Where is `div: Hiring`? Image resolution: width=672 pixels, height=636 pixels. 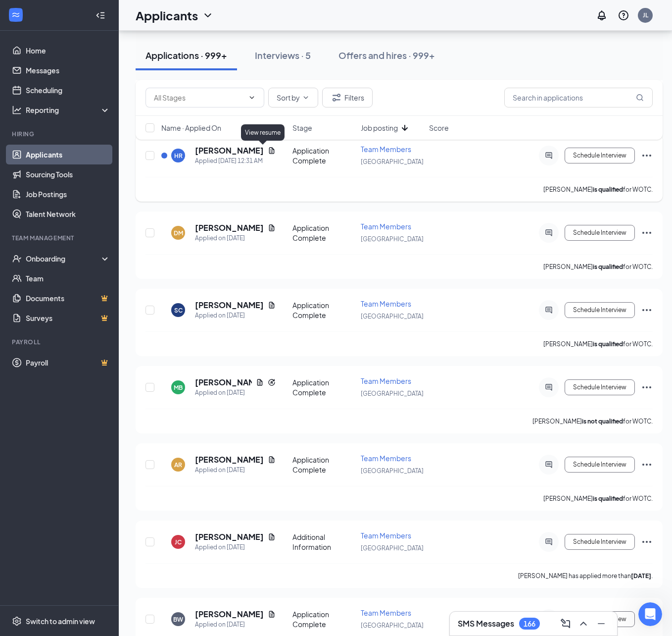
div: Hiring is located at coordinates (60, 134).